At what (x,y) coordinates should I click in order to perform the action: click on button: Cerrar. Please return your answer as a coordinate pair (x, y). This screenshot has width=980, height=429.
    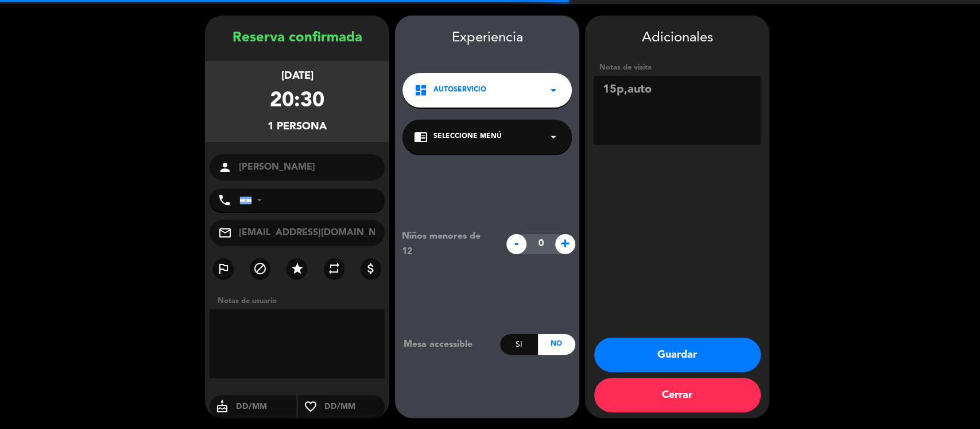
    Looking at the image, I should click on (678, 395).